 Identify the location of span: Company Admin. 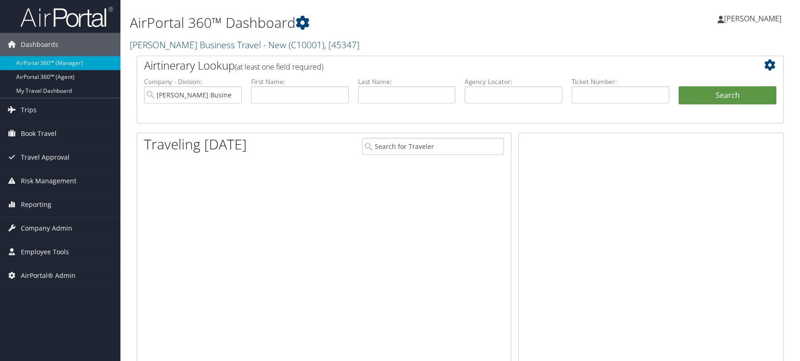
(46, 228).